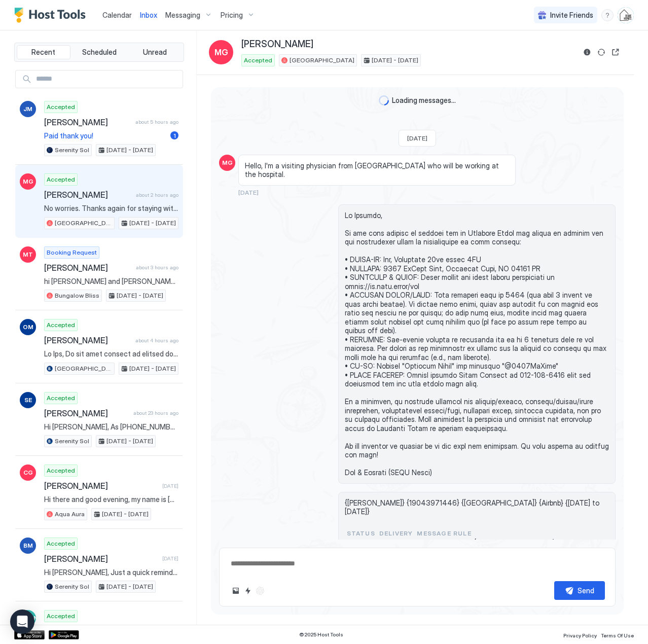 This screenshot has height=644, width=648. I want to click on a: App Store, so click(29, 635).